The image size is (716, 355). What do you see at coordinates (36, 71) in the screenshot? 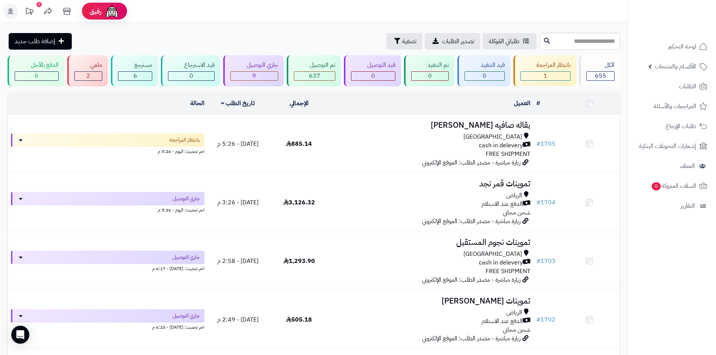
I see `a: الدفع بالآجل 0` at bounding box center [36, 71].